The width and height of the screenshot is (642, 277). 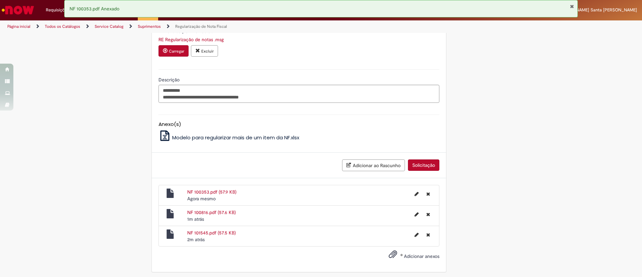 What do you see at coordinates (18, 10) in the screenshot?
I see `img: ServiceNow` at bounding box center [18, 10].